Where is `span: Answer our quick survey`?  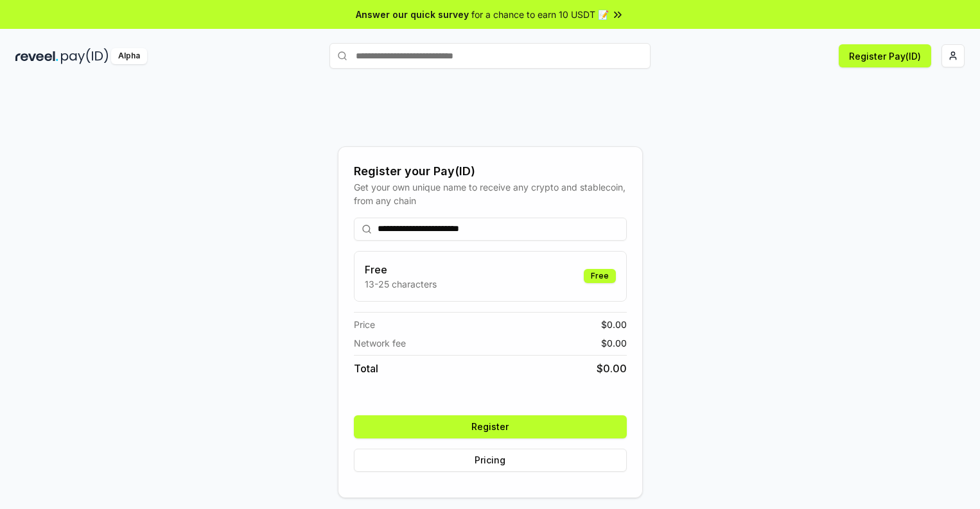 span: Answer our quick survey is located at coordinates (412, 14).